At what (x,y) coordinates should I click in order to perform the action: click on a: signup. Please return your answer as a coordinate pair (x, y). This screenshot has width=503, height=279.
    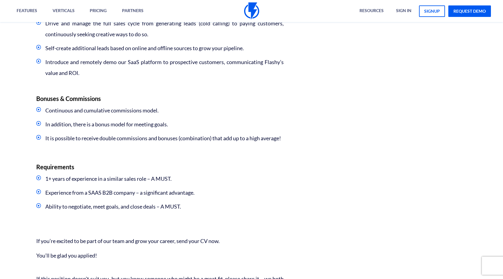
    Looking at the image, I should click on (432, 11).